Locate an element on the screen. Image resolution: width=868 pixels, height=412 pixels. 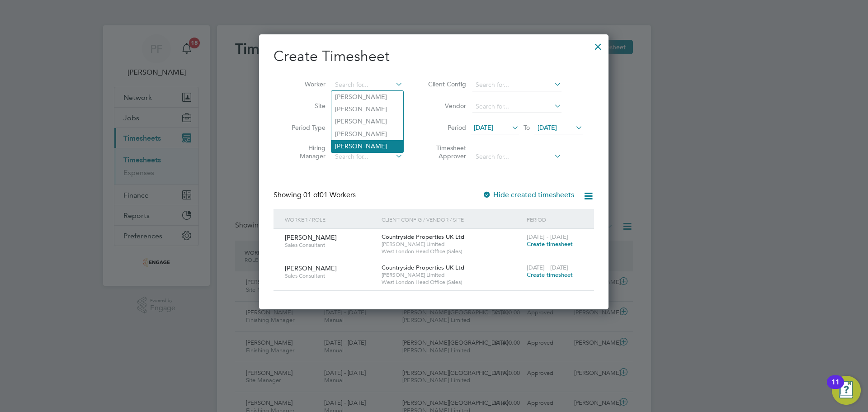
label: Hiring Manager is located at coordinates (305, 152).